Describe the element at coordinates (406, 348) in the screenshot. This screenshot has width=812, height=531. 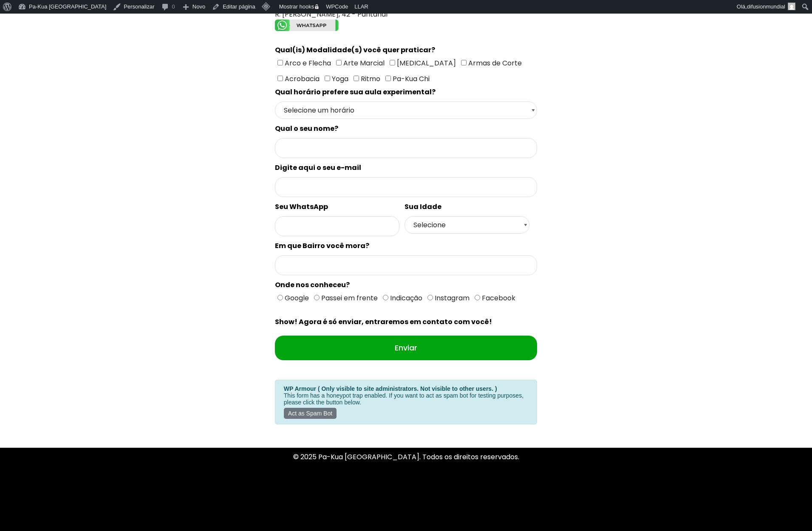
I see `input: Enviar` at that location.